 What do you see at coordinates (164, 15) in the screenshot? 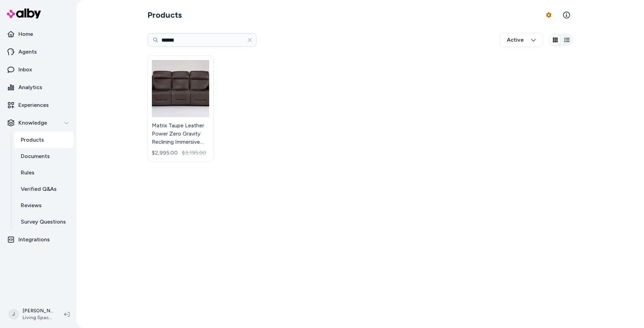
I see `h2: Products` at bounding box center [164, 15].